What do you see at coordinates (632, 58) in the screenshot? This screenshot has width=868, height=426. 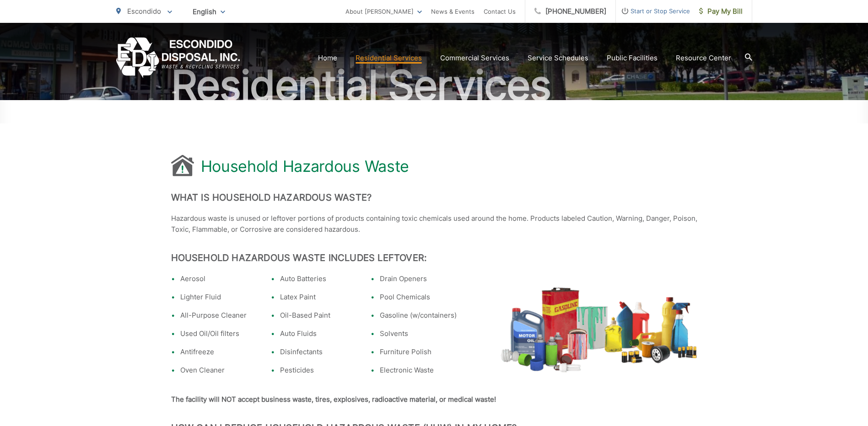 I see `a: Public Facilities` at bounding box center [632, 58].